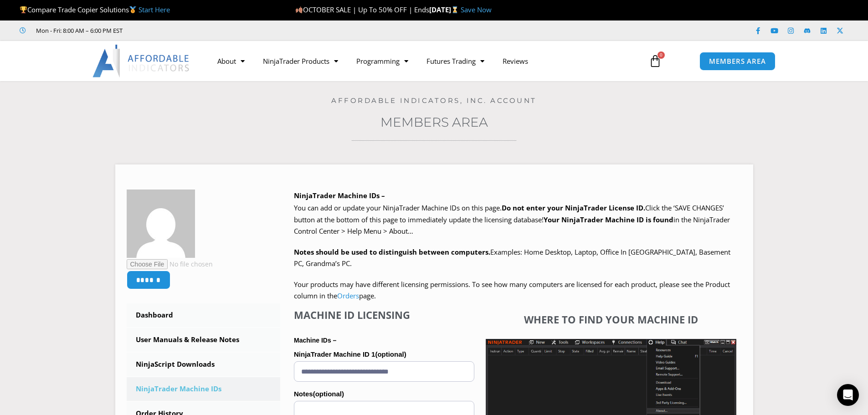 The image size is (868, 415). What do you see at coordinates (398, 208) in the screenshot?
I see `span: You can add or update your NinjaTrader Machine IDs on this page.` at bounding box center [398, 208].